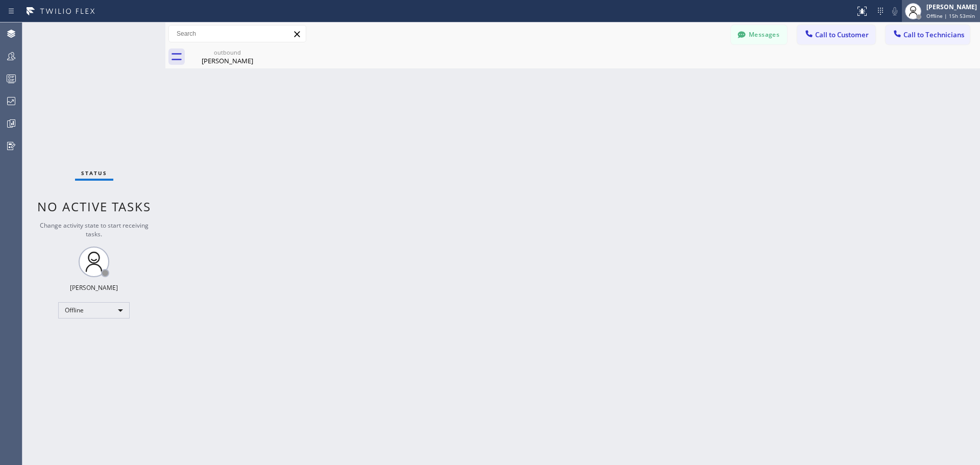 Image resolution: width=980 pixels, height=465 pixels. I want to click on span: Change activity state to start receiving tasks., so click(94, 230).